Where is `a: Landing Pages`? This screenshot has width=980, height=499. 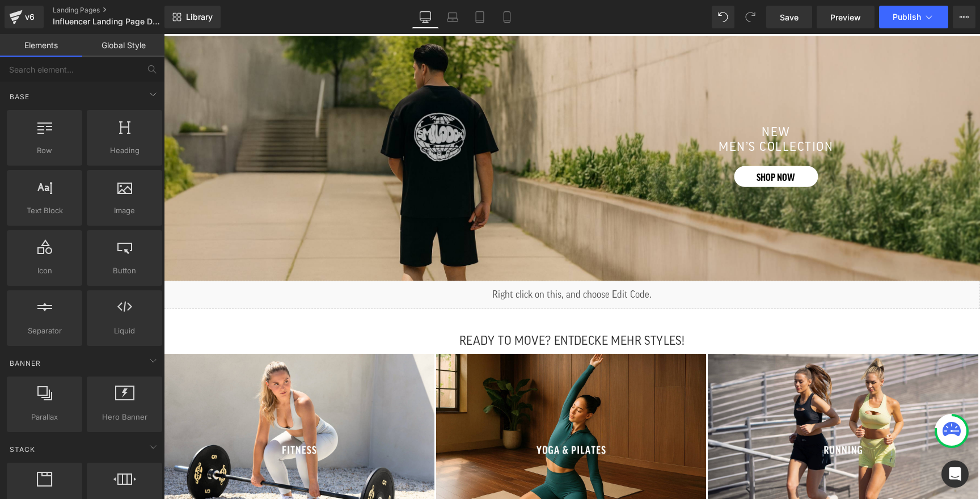 a: Landing Pages is located at coordinates (118, 10).